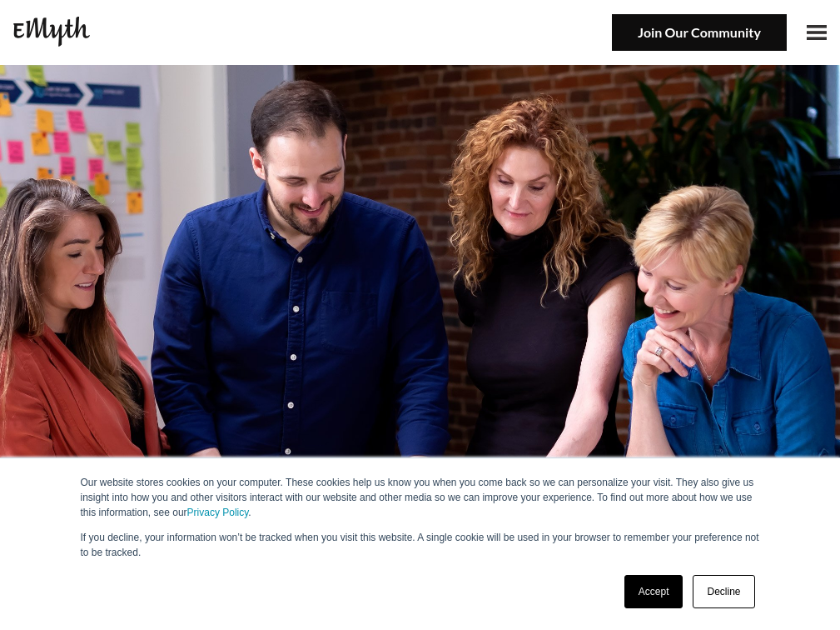 This screenshot has height=630, width=840. Describe the element at coordinates (654, 591) in the screenshot. I see `a: Accept` at that location.